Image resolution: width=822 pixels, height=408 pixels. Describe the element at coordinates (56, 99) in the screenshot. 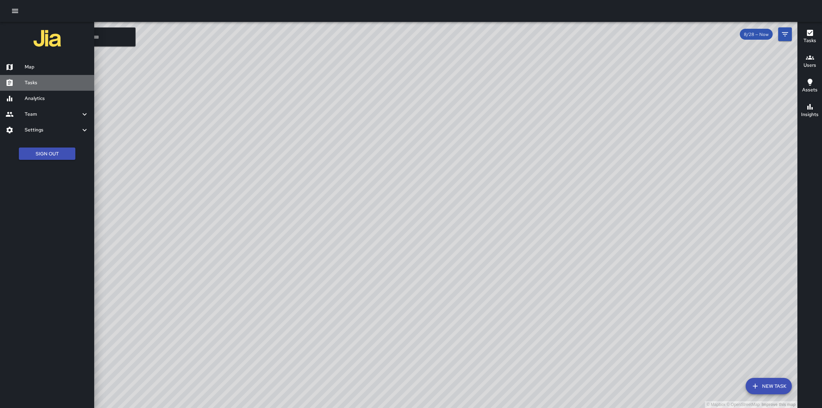

I see `h6: Analytics` at that location.